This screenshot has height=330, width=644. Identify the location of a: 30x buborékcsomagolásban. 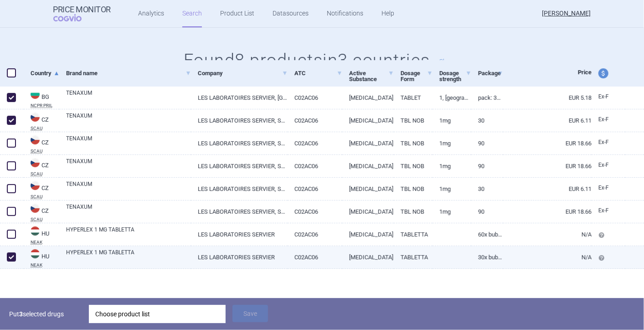
(487, 257).